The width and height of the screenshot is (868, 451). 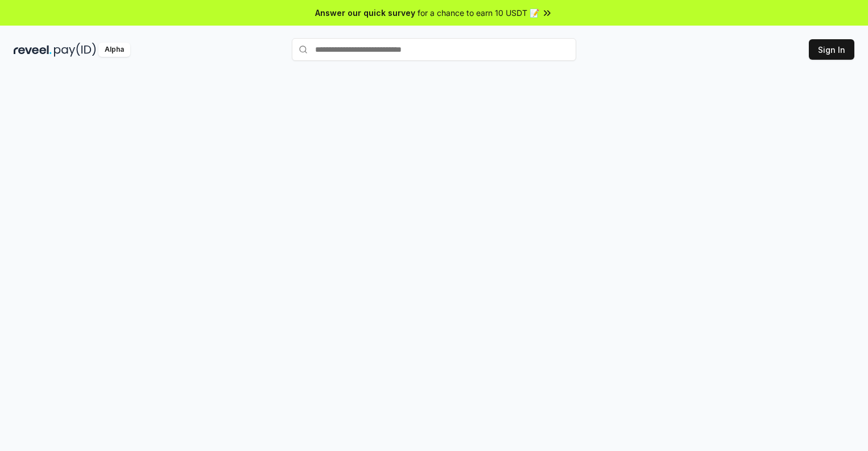 What do you see at coordinates (75, 50) in the screenshot?
I see `img: pay_id` at bounding box center [75, 50].